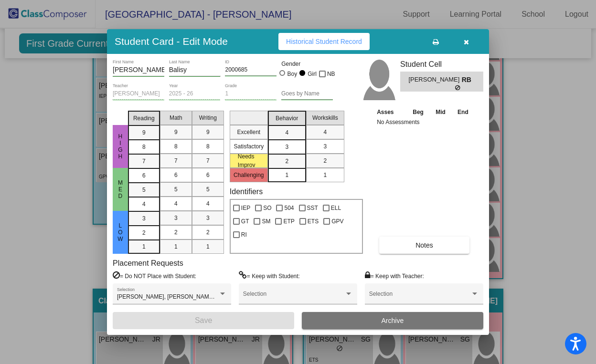 The width and height of the screenshot is (596, 364). Describe the element at coordinates (266, 222) in the screenshot. I see `span: SM` at that location.